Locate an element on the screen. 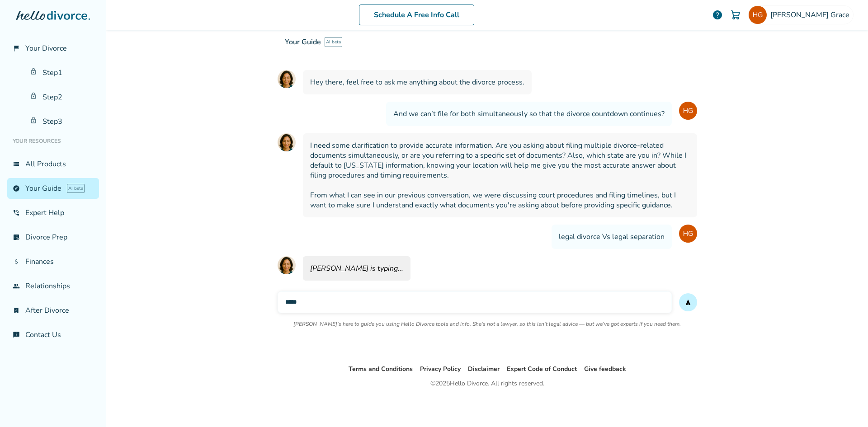  span: And we can’t file for both simultaneously so that the divorce countdown continues? is located at coordinates (529, 114).